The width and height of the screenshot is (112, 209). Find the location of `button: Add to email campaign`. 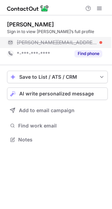

button: Add to email campaign is located at coordinates (57, 111).